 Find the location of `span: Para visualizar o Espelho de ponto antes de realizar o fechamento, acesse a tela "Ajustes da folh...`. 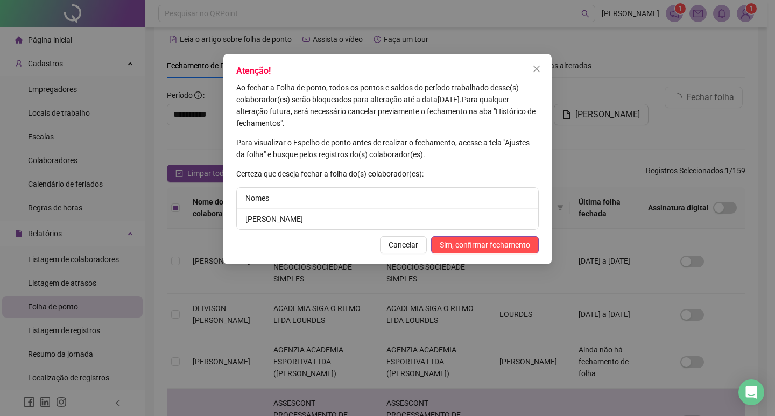

span: Para visualizar o Espelho de ponto antes de realizar o fechamento, acesse a tela "Ajustes da folh... is located at coordinates (383, 149).